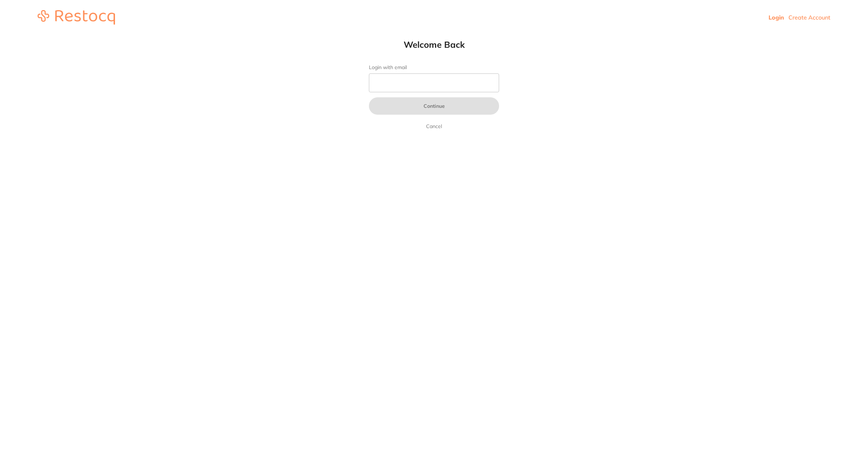 The height and width of the screenshot is (466, 868). What do you see at coordinates (809, 17) in the screenshot?
I see `a: Create Account` at bounding box center [809, 17].